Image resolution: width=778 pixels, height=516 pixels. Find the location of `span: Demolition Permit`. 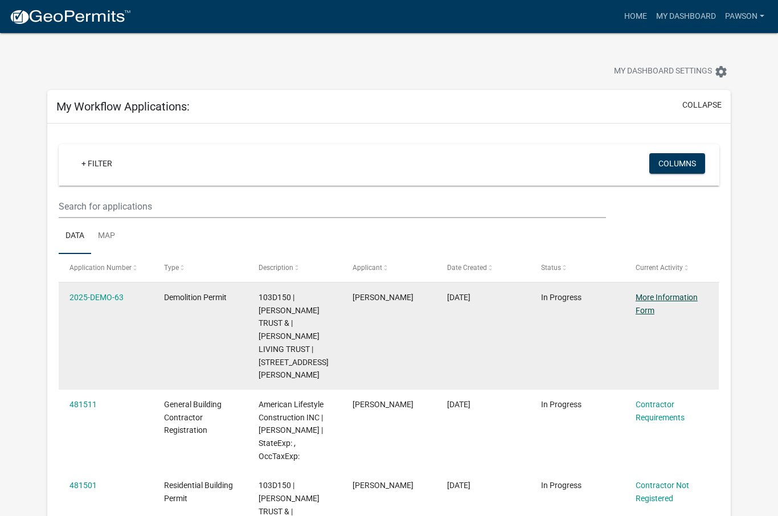

span: Demolition Permit is located at coordinates (195, 297).